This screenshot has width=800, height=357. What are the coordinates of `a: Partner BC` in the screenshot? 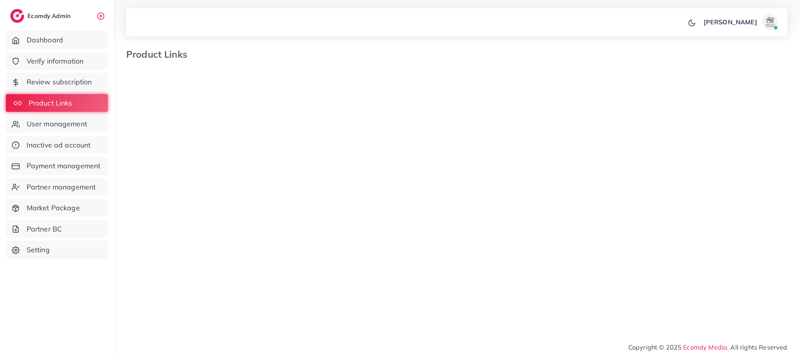 It's located at (57, 229).